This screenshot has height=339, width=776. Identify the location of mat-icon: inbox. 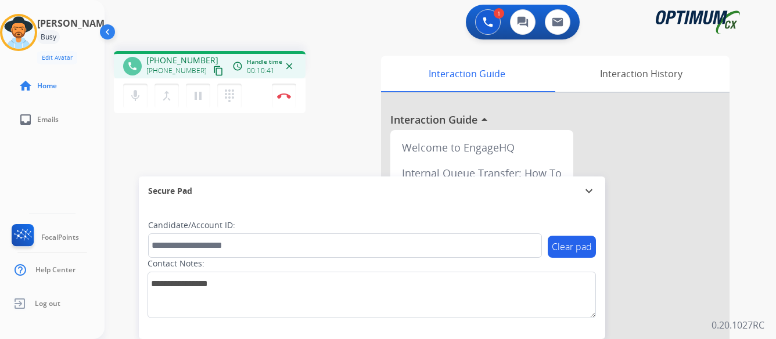
(26, 120).